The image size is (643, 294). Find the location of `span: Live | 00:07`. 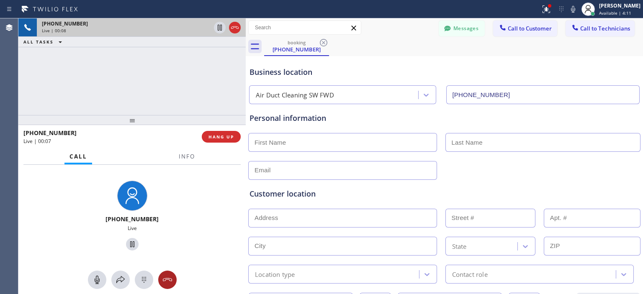

span: Live | 00:07 is located at coordinates (37, 141).